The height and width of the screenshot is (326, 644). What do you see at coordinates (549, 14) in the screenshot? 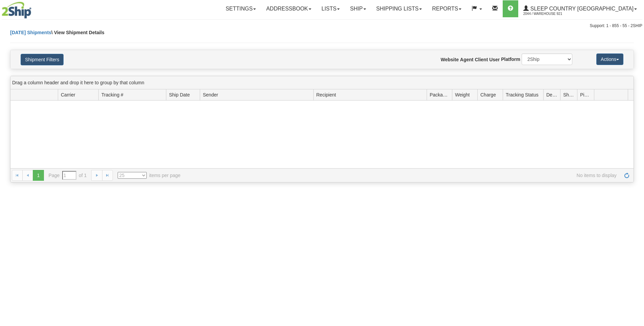
I see `span: 2044 / Warehouse 921` at bounding box center [549, 14].